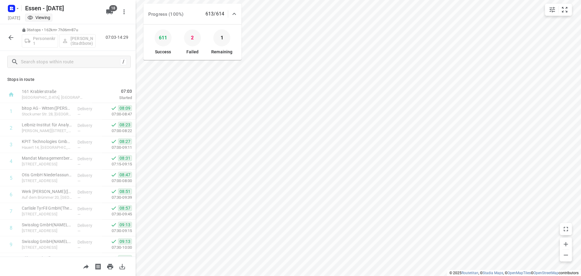 The image size is (581, 276). What do you see at coordinates (53, 91) in the screenshot?
I see `p: 161 Krablerstraße` at bounding box center [53, 91].